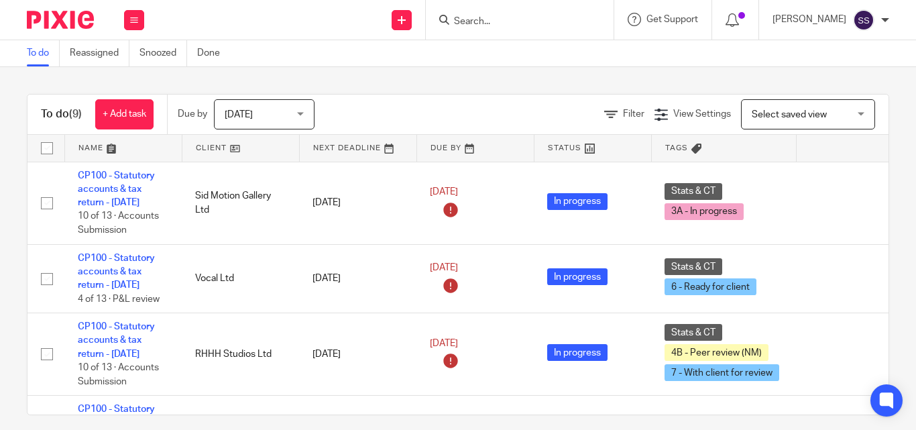 The width and height of the screenshot is (916, 430). I want to click on a: Done, so click(213, 53).